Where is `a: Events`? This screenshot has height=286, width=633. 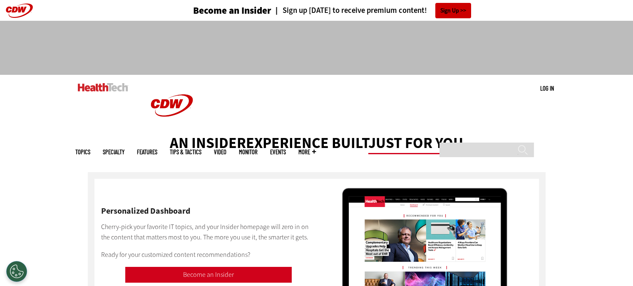 a: Events is located at coordinates (278, 152).